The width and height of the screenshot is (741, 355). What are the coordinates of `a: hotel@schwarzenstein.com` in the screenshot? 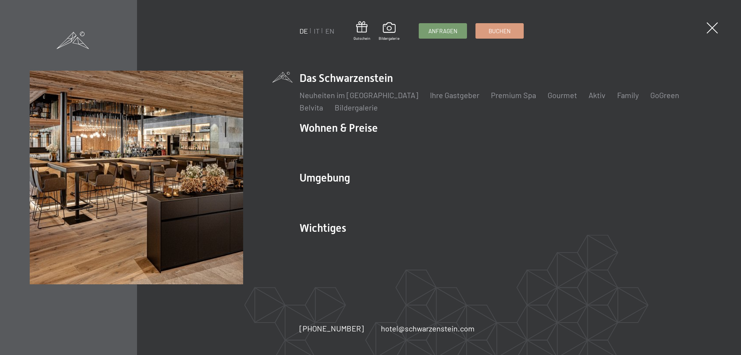 It's located at (428, 328).